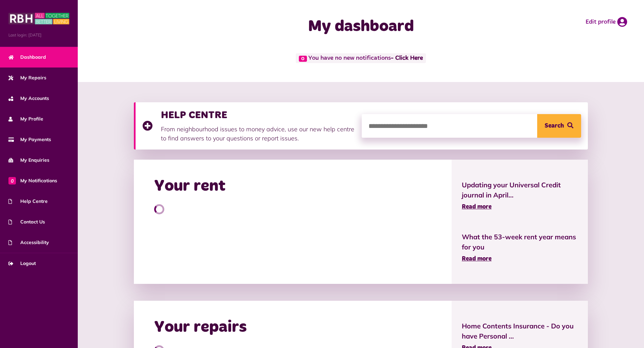  I want to click on h2: Your rent, so click(190, 187).